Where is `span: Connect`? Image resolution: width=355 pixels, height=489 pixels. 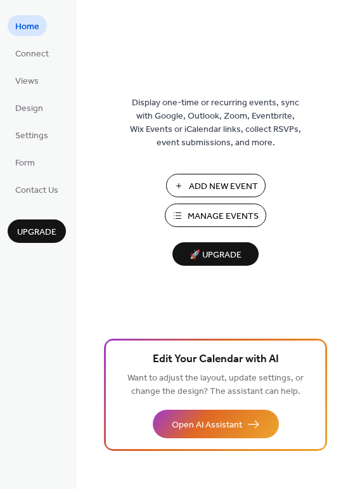
span: Connect is located at coordinates (32, 54).